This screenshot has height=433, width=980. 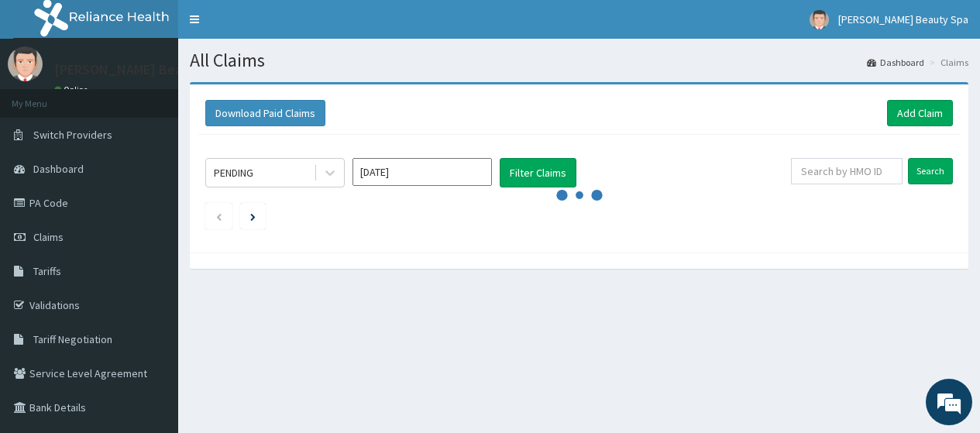 I want to click on span: Dashboard, so click(x=58, y=169).